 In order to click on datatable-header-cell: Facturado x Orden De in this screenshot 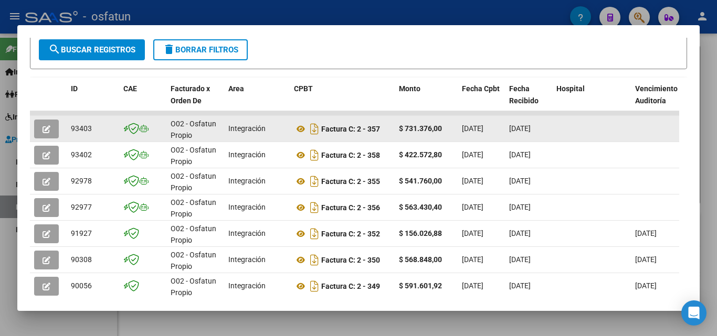, I will do `click(195, 101)`.